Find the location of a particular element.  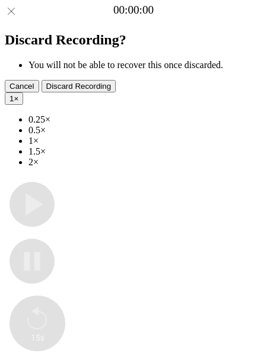

span: 1 is located at coordinates (11, 98).